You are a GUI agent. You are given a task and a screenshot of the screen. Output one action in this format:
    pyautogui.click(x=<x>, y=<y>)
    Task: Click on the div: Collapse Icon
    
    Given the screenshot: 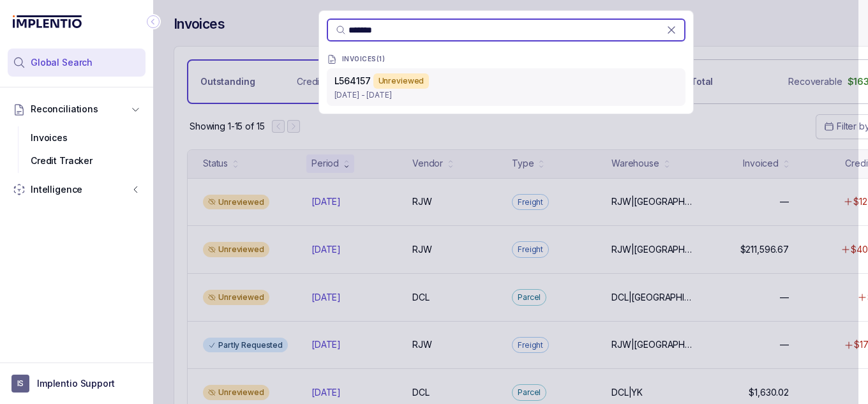 What is the action you would take?
    pyautogui.click(x=153, y=22)
    